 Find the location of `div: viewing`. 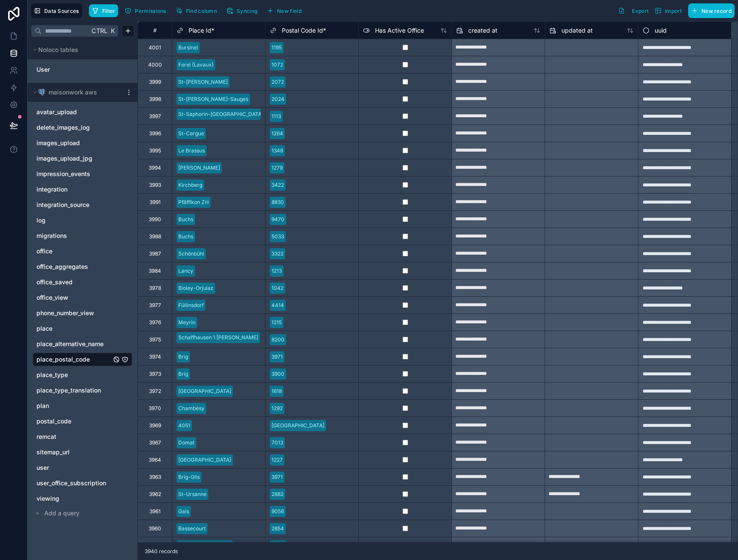

div: viewing is located at coordinates (82, 499).